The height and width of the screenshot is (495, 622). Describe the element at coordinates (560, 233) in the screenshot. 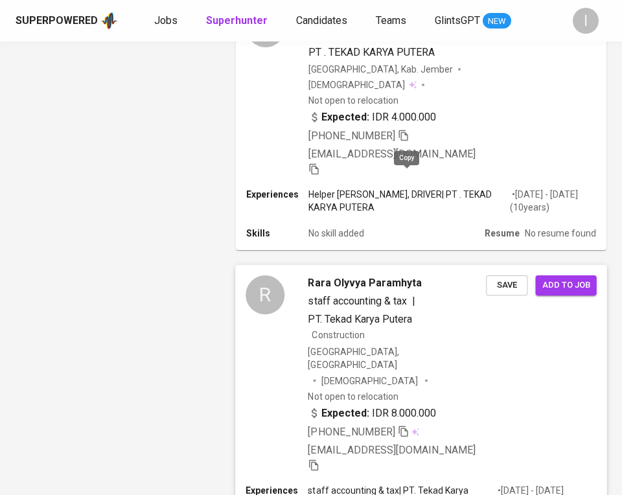

I see `p: No resume found` at that location.